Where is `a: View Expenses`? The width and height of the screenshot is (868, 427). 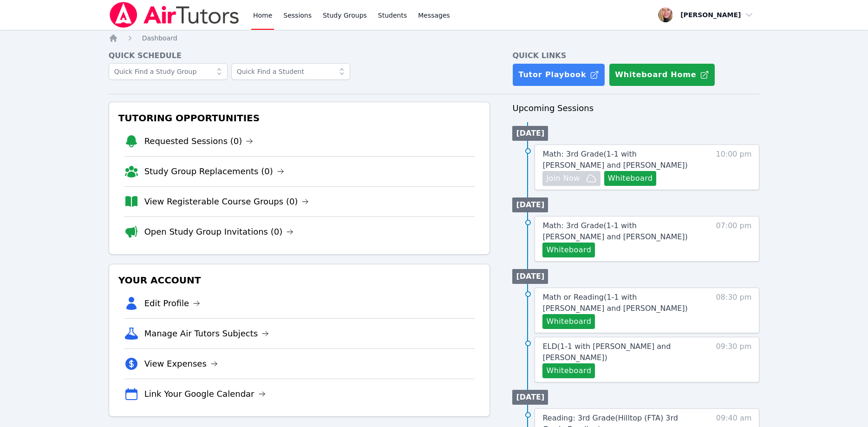 a: View Expenses is located at coordinates (181, 364).